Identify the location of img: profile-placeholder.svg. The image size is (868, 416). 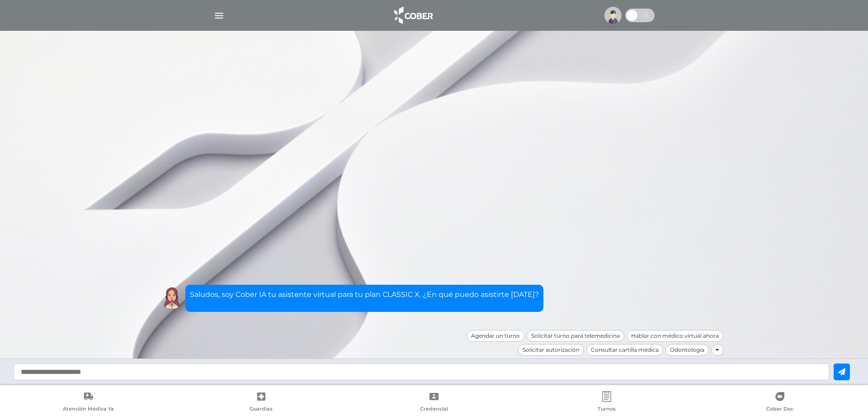
(613, 15).